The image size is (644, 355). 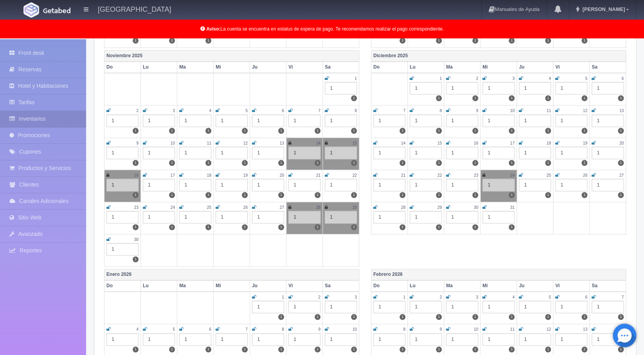 What do you see at coordinates (138, 111) in the screenshot?
I see `small: 2` at bounding box center [138, 111].